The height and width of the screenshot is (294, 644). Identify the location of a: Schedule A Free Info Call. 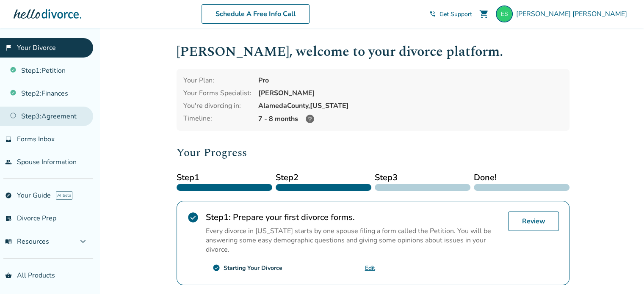
(255, 14).